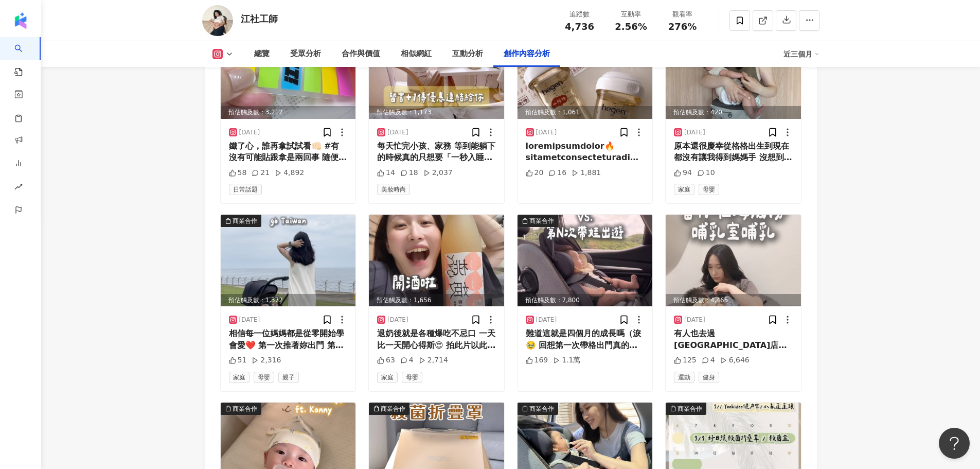 The width and height of the screenshot is (980, 469). Describe the element at coordinates (245, 189) in the screenshot. I see `span: 日常話題` at that location.